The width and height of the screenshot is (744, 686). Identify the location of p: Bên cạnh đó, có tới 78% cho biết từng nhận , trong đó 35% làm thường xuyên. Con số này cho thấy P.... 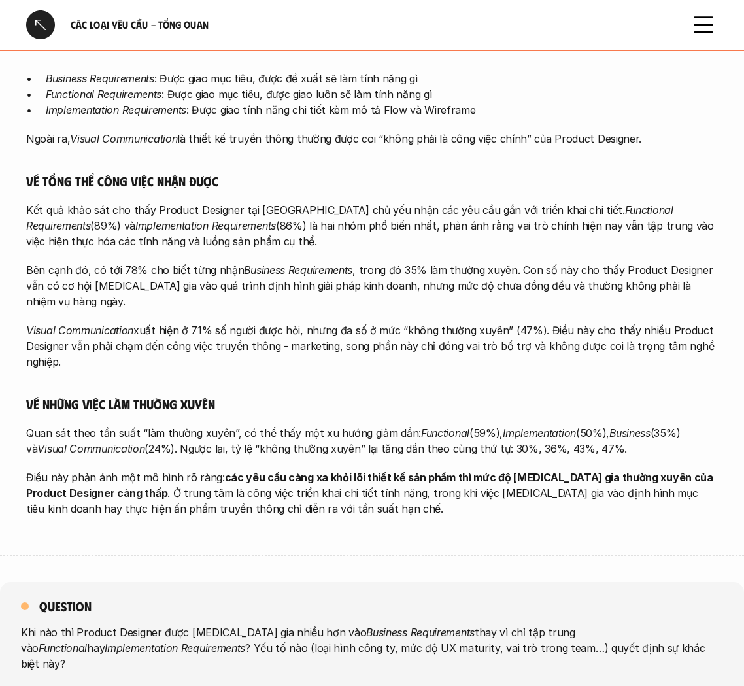
(372, 286).